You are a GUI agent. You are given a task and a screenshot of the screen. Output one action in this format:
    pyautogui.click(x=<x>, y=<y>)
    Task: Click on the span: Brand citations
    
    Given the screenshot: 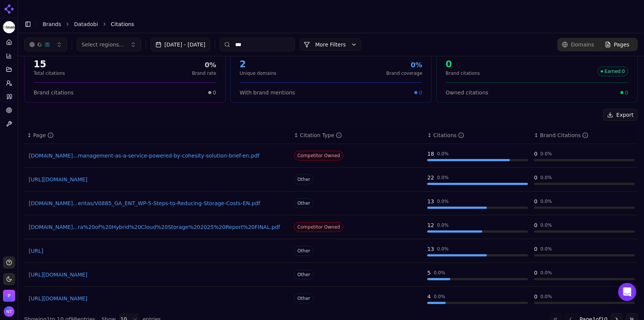 What is the action you would take?
    pyautogui.click(x=54, y=93)
    